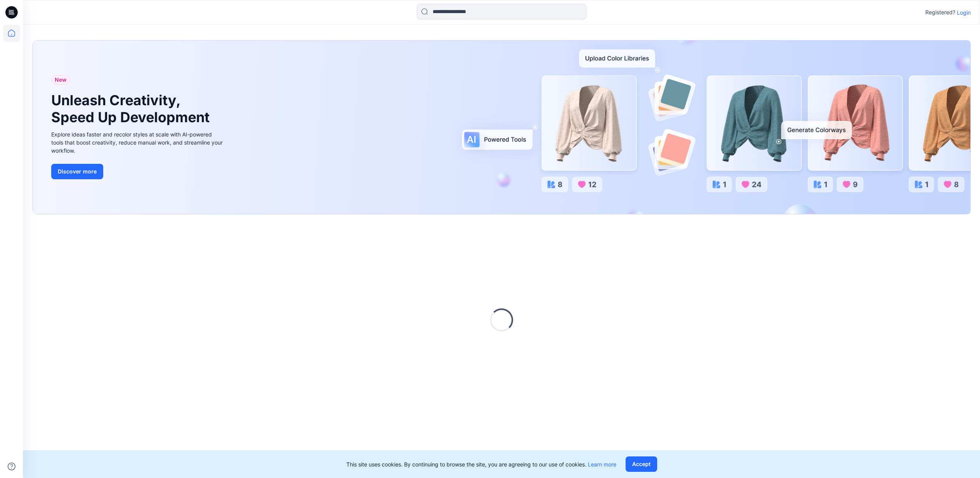 Image resolution: width=980 pixels, height=478 pixels. Describe the element at coordinates (940, 12) in the screenshot. I see `p: Registered?` at that location.